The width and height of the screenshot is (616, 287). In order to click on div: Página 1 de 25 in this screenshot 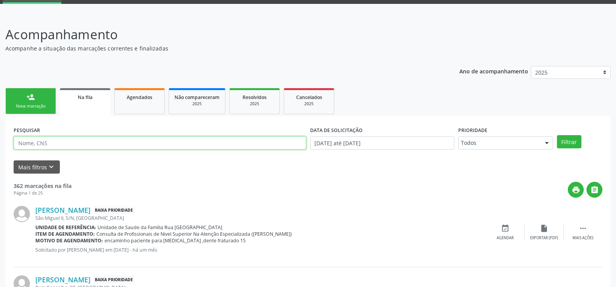, I will do `click(42, 193)`.